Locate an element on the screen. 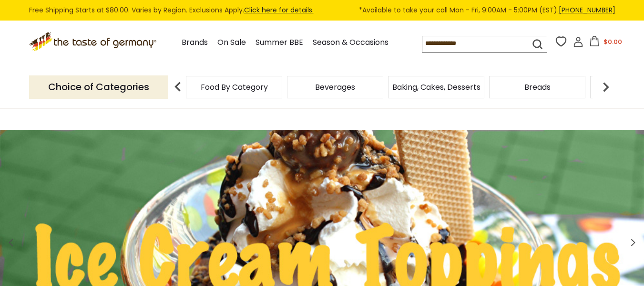 Image resolution: width=644 pixels, height=286 pixels. span: *Available to take your call Mon - Fri, 9:00AM - 5:00PM (EST). is located at coordinates (487, 10).